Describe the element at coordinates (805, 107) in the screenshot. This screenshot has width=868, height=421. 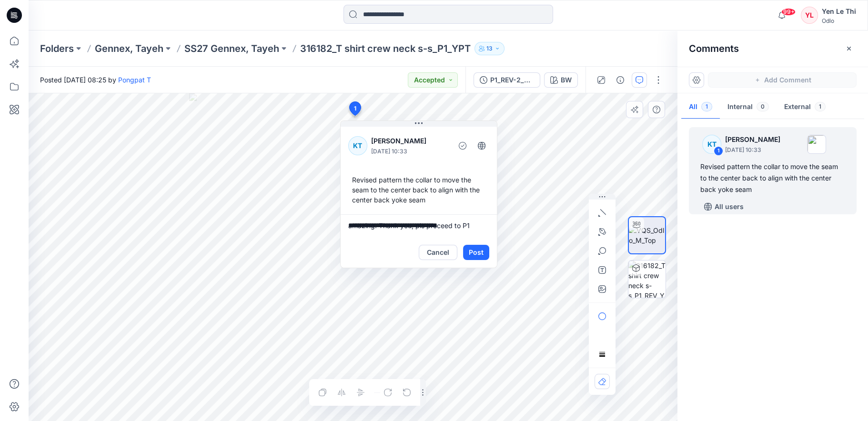
I see `button: External` at that location.